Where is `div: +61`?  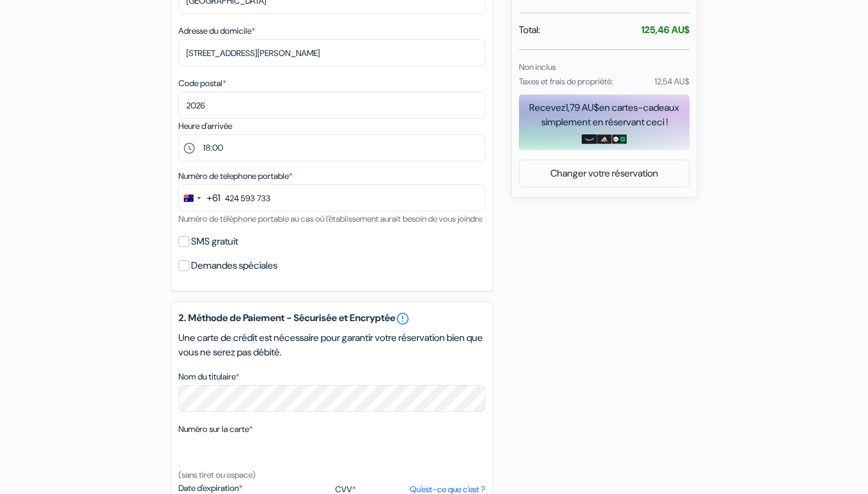
div: +61 is located at coordinates (214, 198).